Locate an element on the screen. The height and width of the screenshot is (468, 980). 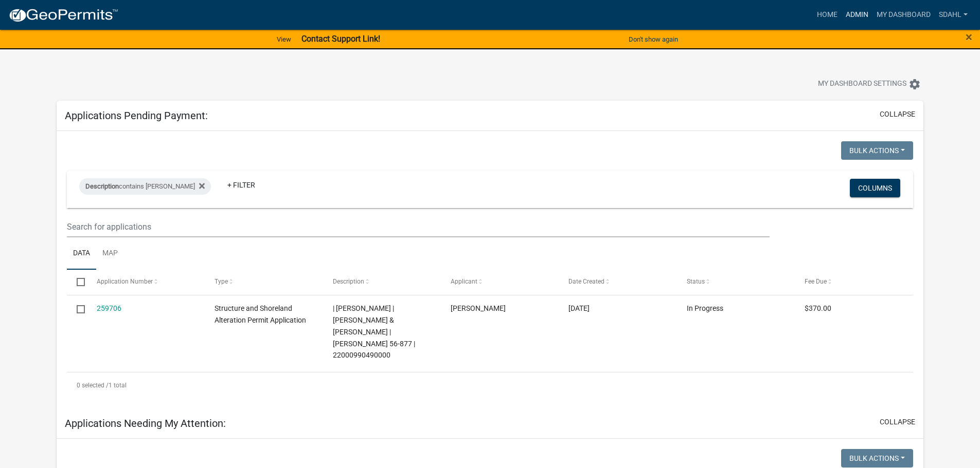
span: | Sheila Dahl | NASH,KYLE & NICOLE | Jewett 56-877 | 22000990490000 is located at coordinates (374, 331).